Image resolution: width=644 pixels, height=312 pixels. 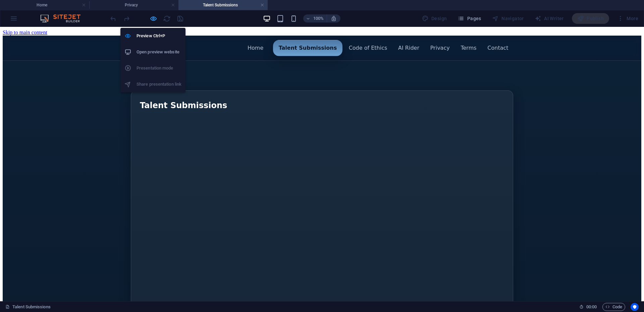 I want to click on h6: 100%, so click(x=319, y=18).